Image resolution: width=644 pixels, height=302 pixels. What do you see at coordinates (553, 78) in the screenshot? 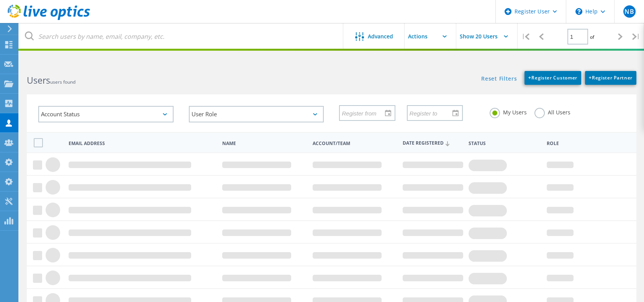
I see `a: +Register Customer` at bounding box center [553, 78].